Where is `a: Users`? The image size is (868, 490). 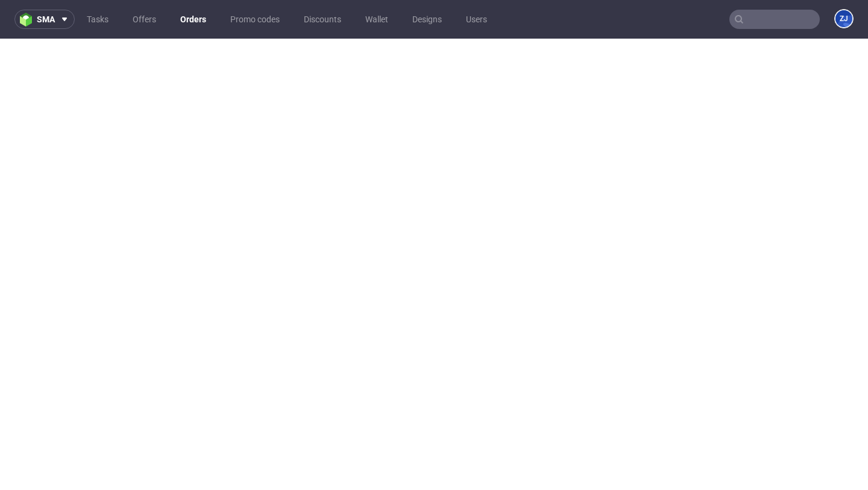 a: Users is located at coordinates (476, 19).